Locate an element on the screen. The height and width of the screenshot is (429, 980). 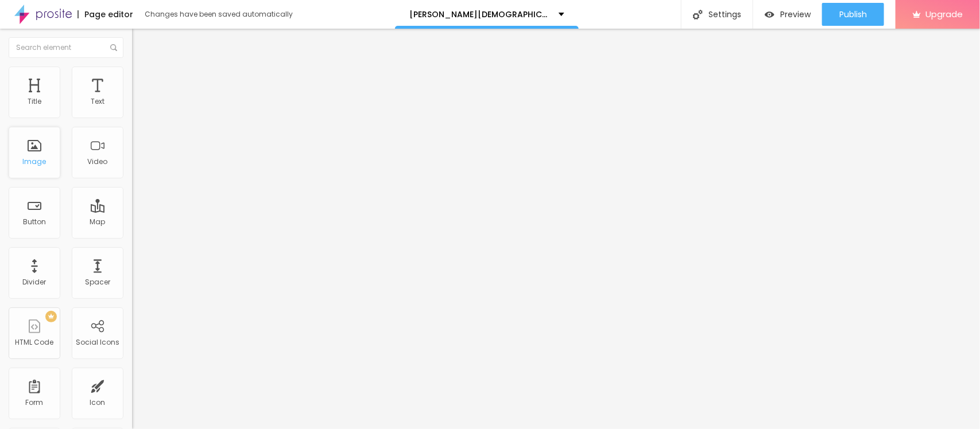
div: Video is located at coordinates (98, 162).